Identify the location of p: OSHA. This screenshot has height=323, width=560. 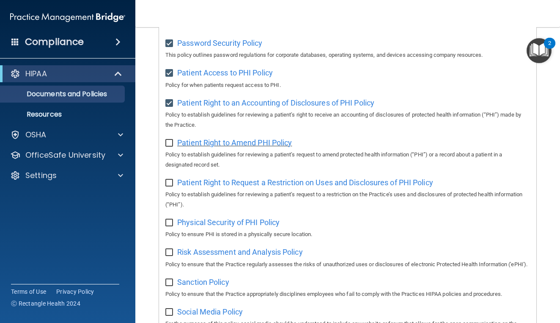
(36, 135).